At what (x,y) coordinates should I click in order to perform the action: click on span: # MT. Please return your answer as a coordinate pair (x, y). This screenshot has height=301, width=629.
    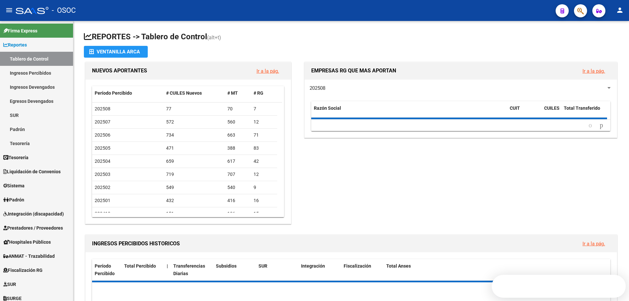
    Looking at the image, I should click on (233, 93).